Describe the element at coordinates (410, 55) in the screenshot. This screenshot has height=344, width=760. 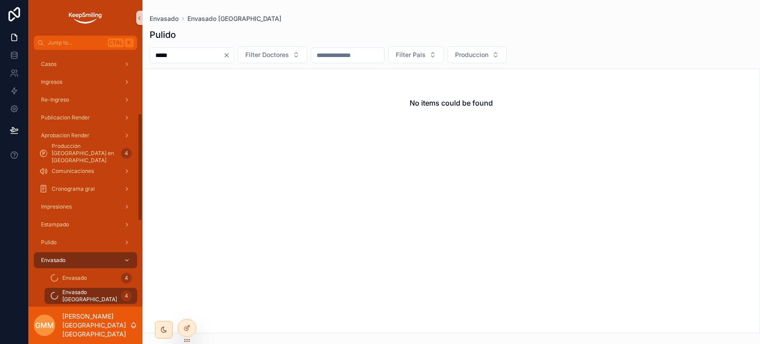
I see `span: Filter Pais` at that location.